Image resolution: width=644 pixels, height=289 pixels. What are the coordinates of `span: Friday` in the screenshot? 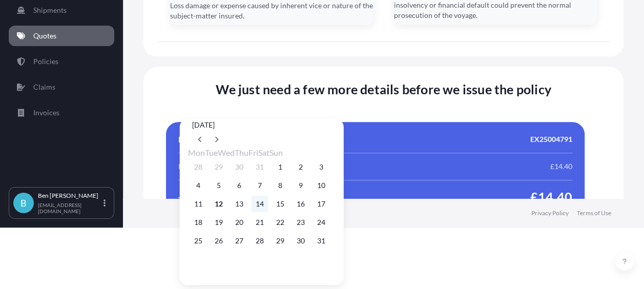 It's located at (253, 152).